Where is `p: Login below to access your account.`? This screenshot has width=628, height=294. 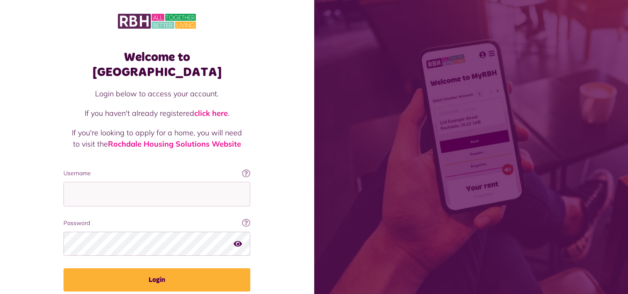
p: Login below to access your account. is located at coordinates (157, 93).